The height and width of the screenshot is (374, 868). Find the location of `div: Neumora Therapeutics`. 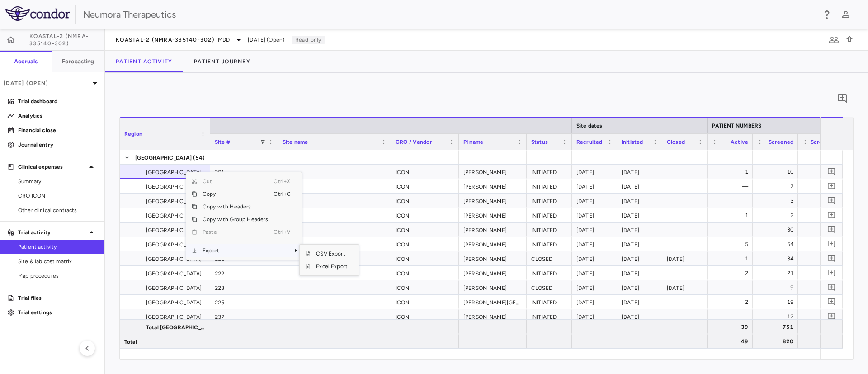

div: Neumora Therapeutics is located at coordinates (449, 14).